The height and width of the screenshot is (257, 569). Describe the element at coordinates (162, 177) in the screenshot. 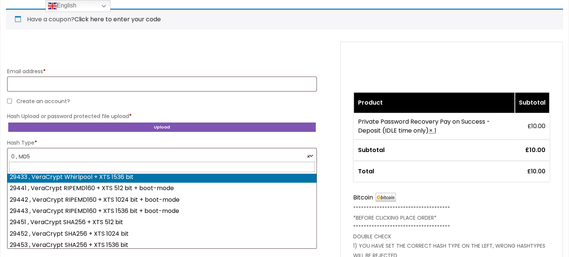

I see `li: 29433 , VeraCrypt Whirlpool + XTS 1536 bit` at that location.